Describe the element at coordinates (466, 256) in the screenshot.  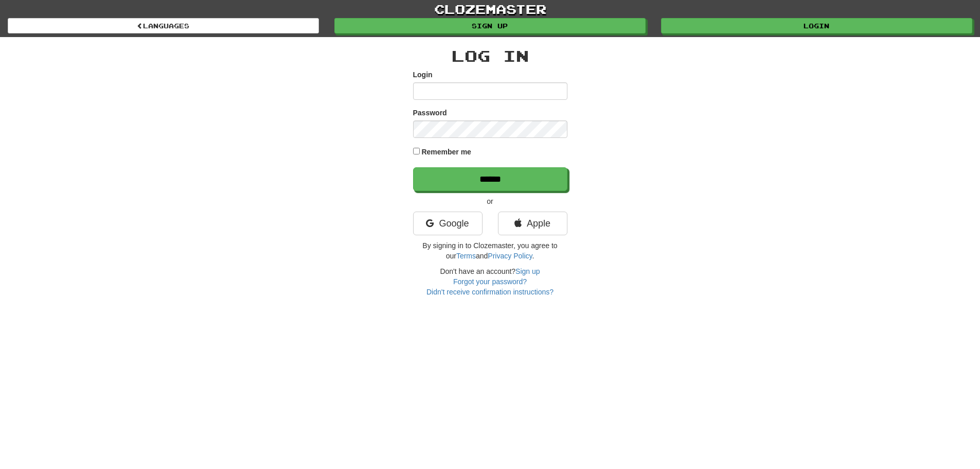
I see `a: Terms` at that location.